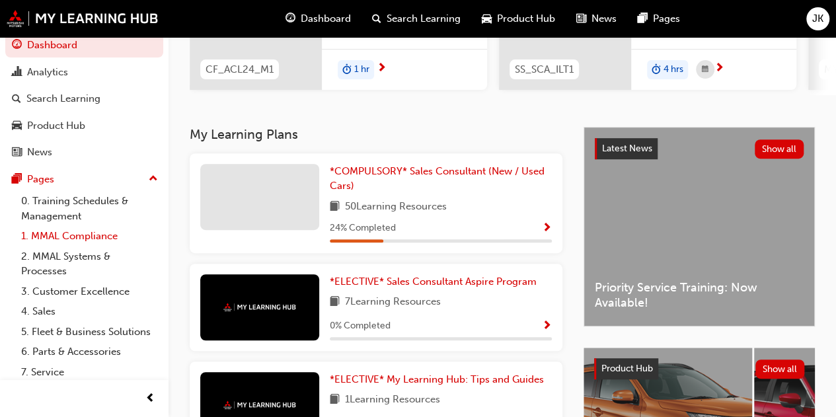 Image resolution: width=836 pixels, height=417 pixels. I want to click on a: Product HubShow all, so click(699, 369).